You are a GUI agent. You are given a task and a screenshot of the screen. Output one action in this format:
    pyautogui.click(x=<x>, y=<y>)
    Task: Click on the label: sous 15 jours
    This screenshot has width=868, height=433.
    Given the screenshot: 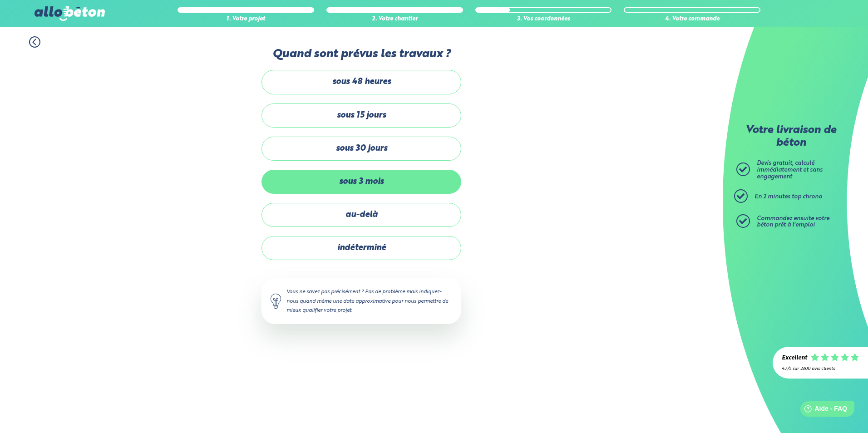 What is the action you would take?
    pyautogui.click(x=361, y=115)
    